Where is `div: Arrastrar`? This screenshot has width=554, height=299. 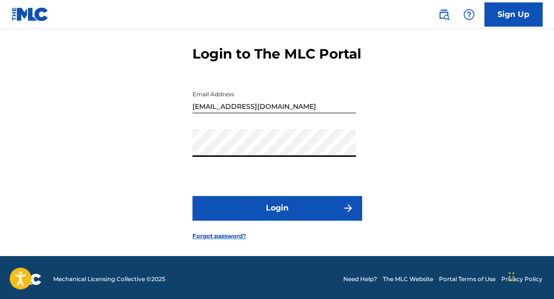
div: Arrastrar is located at coordinates (511, 276).